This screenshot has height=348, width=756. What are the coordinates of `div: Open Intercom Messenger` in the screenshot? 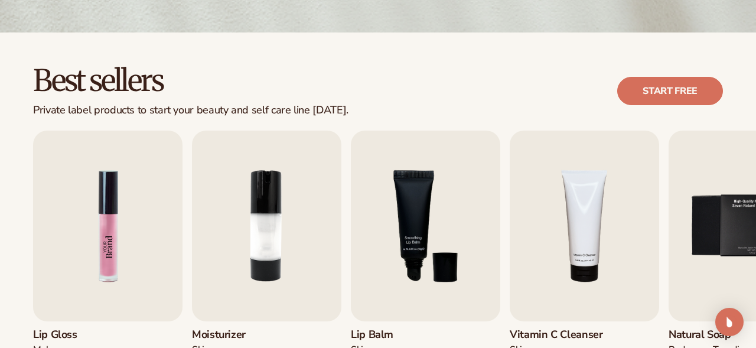 It's located at (730, 322).